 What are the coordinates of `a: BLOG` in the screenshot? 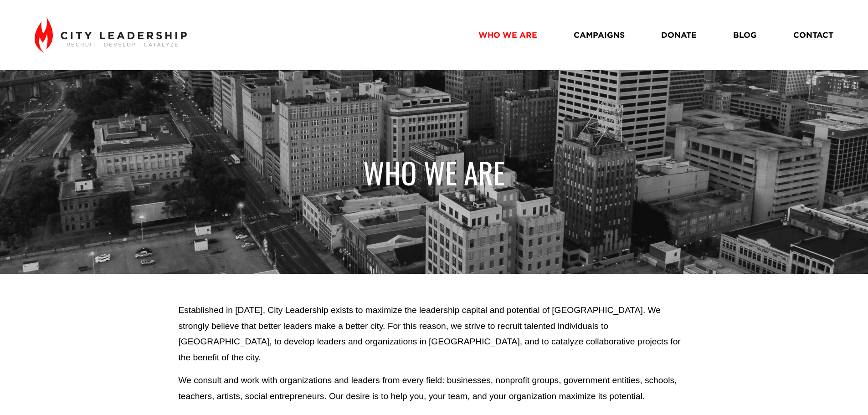 It's located at (745, 34).